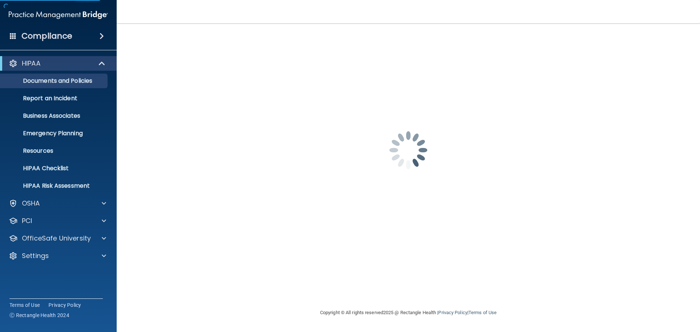  What do you see at coordinates (47, 36) in the screenshot?
I see `h4: Compliance` at bounding box center [47, 36].